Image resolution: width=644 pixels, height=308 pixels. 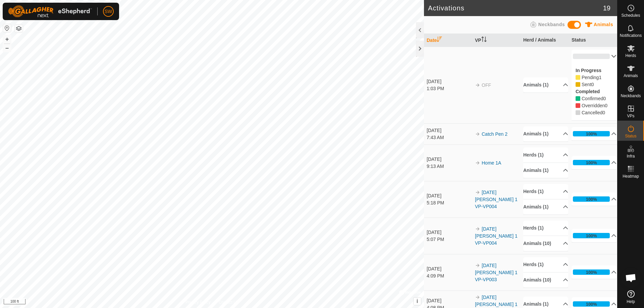 I want to click on div: 5:18 PM, so click(x=449, y=203).